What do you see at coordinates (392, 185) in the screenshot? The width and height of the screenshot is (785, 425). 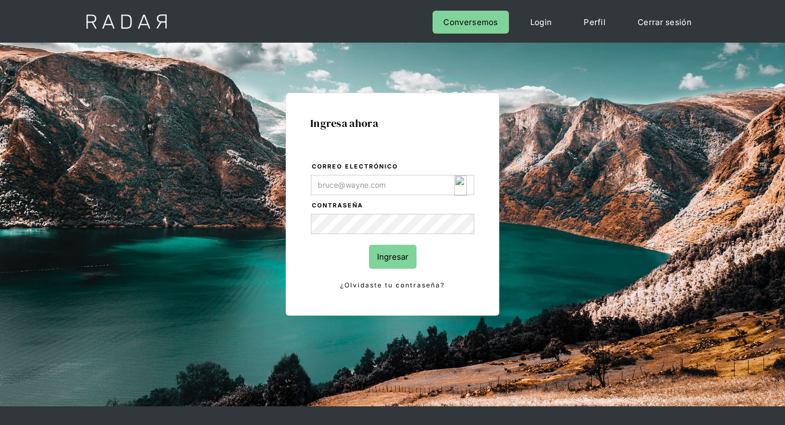 I see `input: bruce@wayne.com` at bounding box center [392, 185].